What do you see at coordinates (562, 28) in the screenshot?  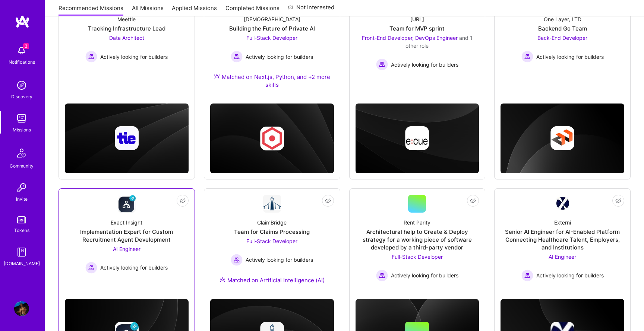 I see `div: Backend Go Team` at bounding box center [562, 28].